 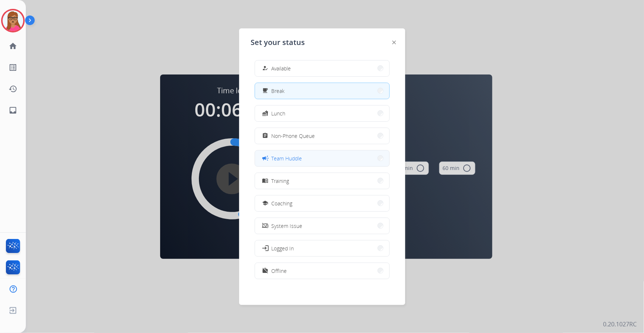 I want to click on span: Set your status, so click(x=278, y=43).